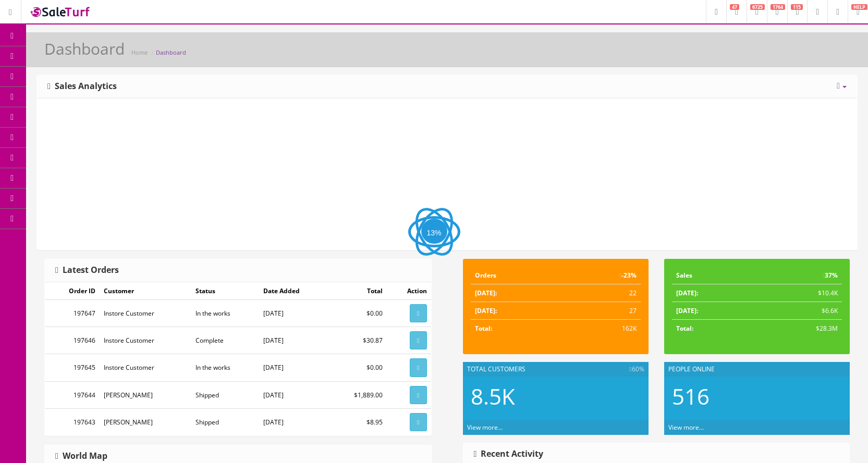  I want to click on h2: 8.5K, so click(556, 397).